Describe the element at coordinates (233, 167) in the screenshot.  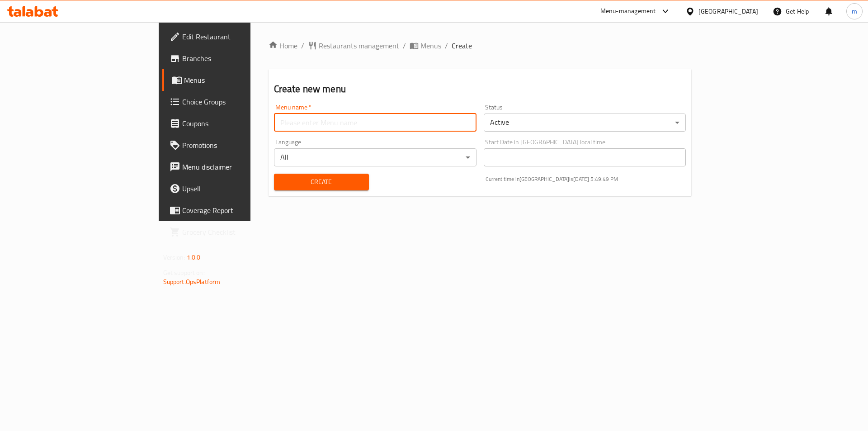
I see `a: Menu disclaimer` at that location.